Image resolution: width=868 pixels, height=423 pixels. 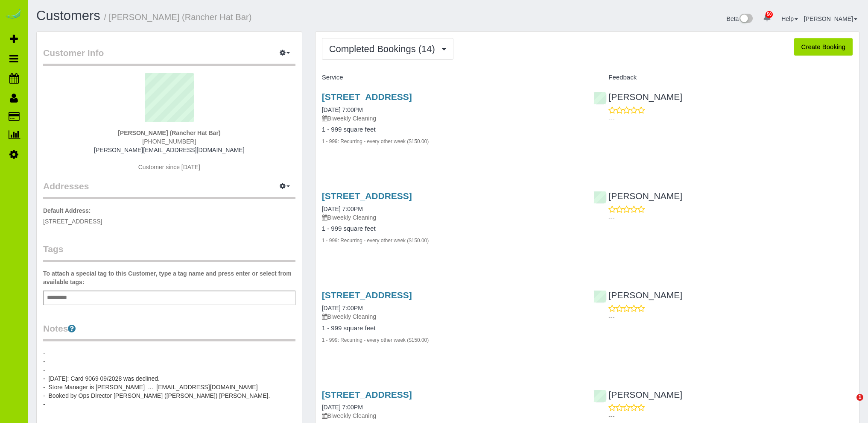 I want to click on legend: Tags, so click(x=169, y=252).